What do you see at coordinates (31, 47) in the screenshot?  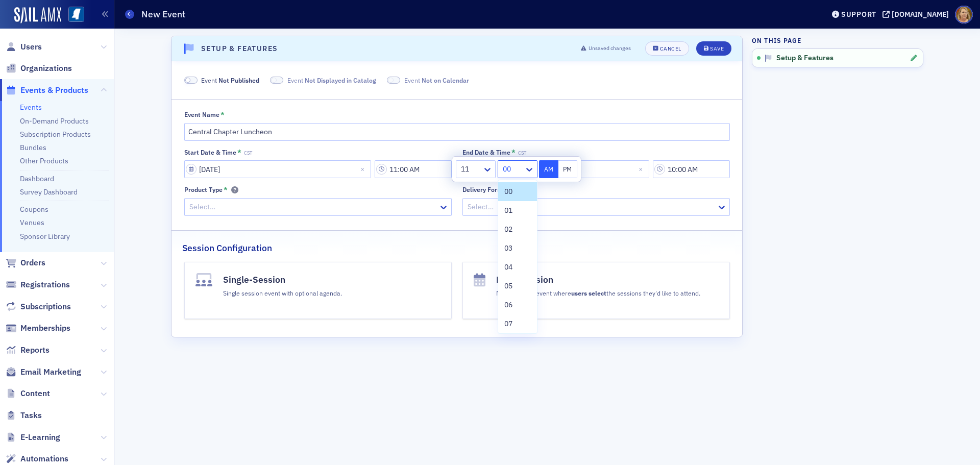 I see `span: Users` at bounding box center [31, 47].